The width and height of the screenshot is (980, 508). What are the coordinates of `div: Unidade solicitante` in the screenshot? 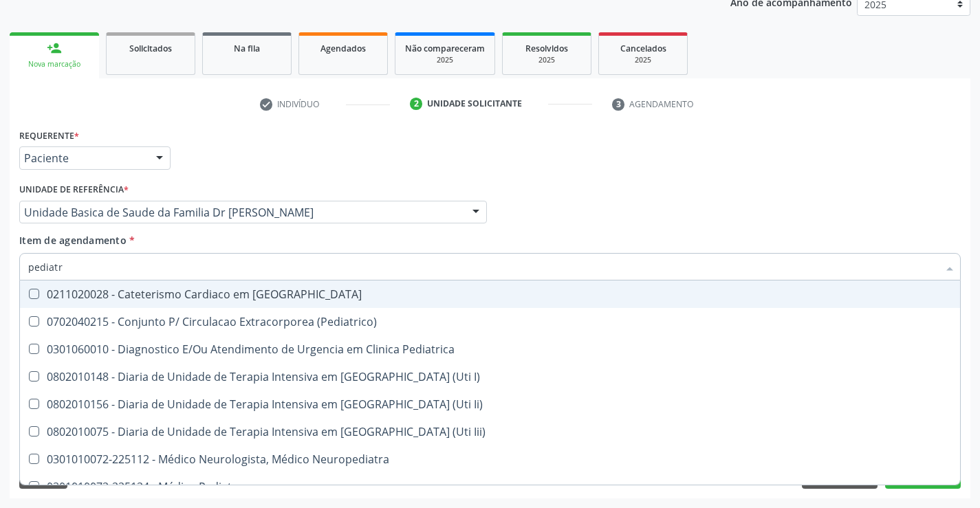 It's located at (475, 104).